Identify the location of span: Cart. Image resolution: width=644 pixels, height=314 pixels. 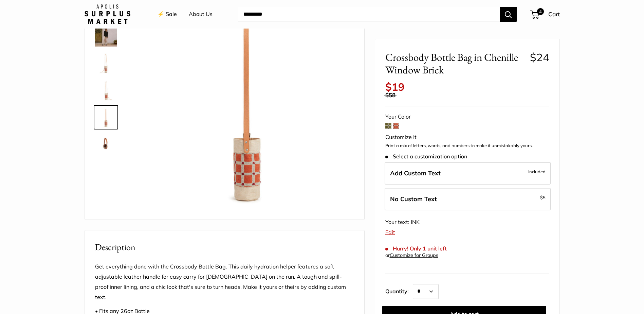
(554, 14).